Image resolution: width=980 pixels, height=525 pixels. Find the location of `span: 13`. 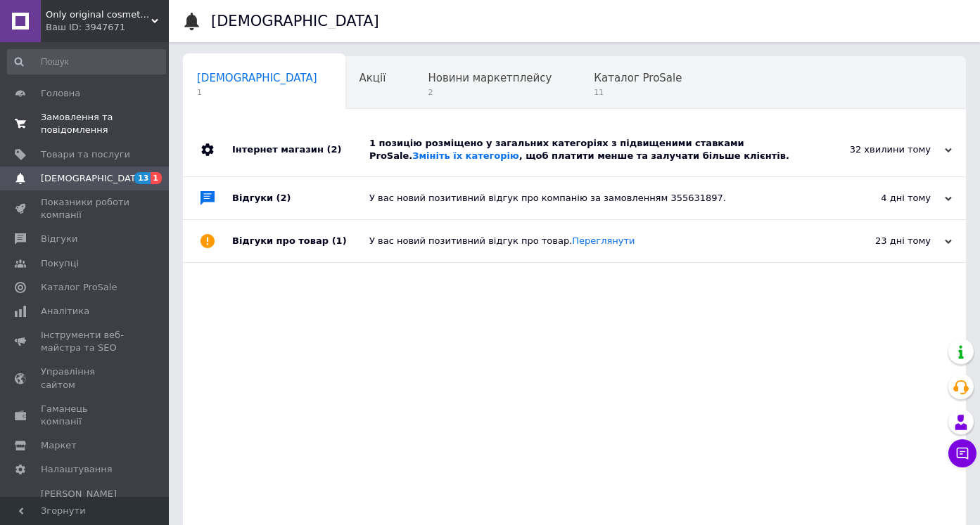

span: 13 is located at coordinates (142, 178).